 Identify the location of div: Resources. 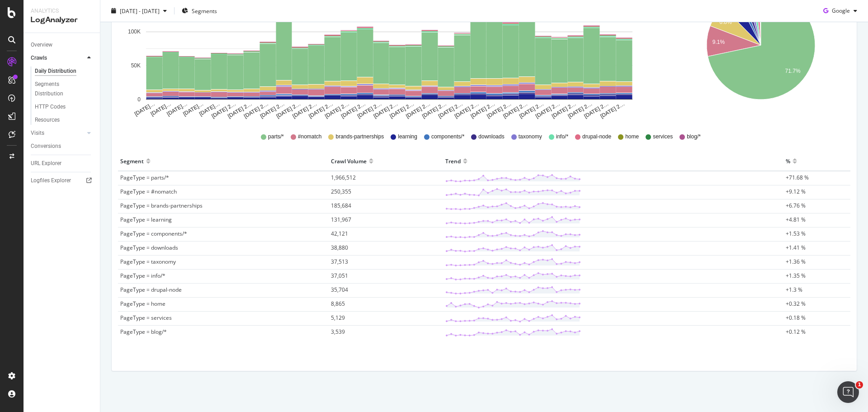
(47, 120).